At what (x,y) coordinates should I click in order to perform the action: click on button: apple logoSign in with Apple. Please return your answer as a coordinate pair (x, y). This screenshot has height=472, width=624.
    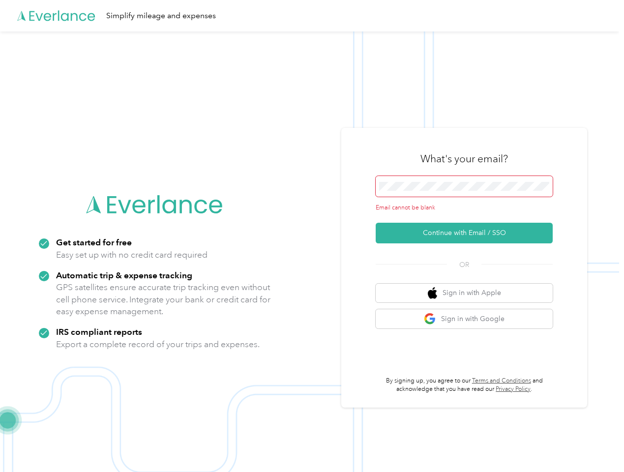
    Looking at the image, I should click on (464, 293).